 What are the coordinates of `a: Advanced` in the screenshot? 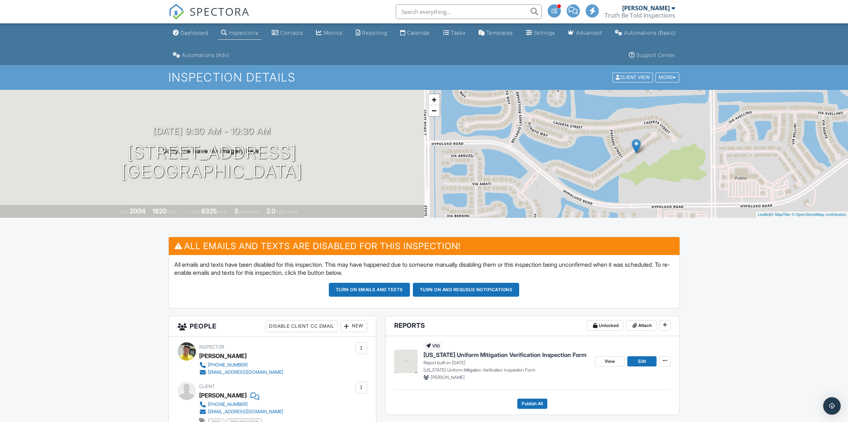 It's located at (584, 33).